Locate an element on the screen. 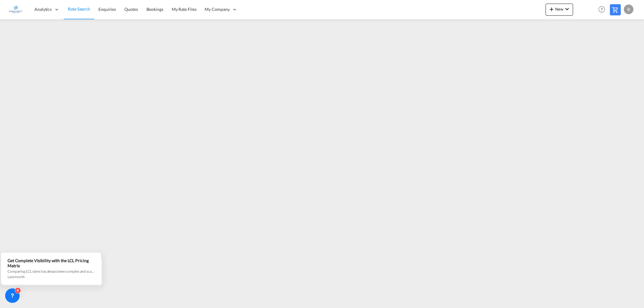  span: Rate Search is located at coordinates (79, 9).